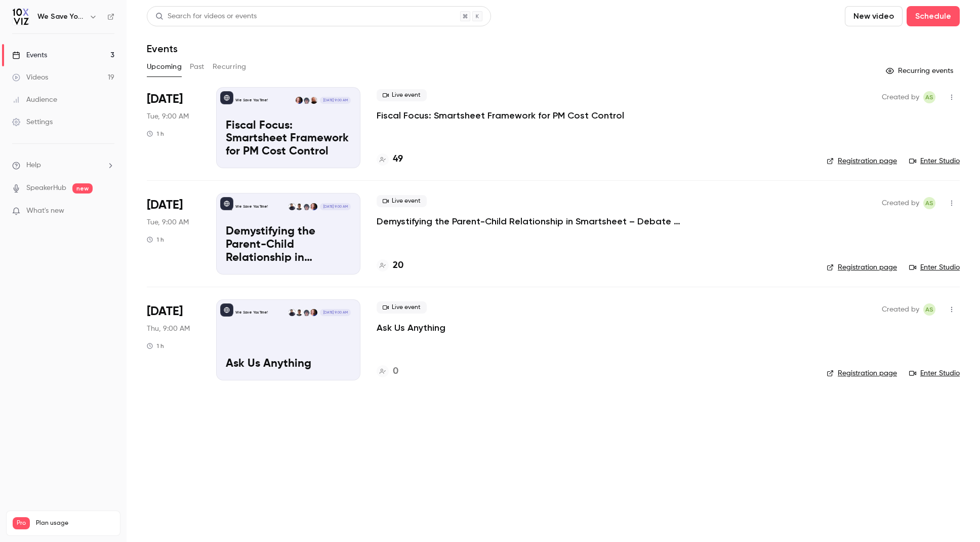 The width and height of the screenshot is (980, 542). Describe the element at coordinates (387, 372) in the screenshot. I see `a: 0` at that location.